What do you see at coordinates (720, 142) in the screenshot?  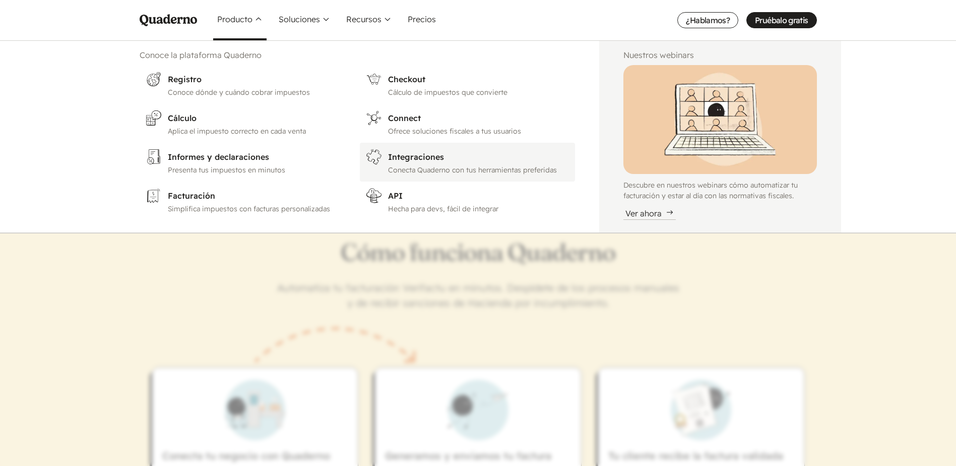 I see `a: Illustration of Qoodle giving a webinarDescubre en nuestros webinars cómo automatizar tu facturac...` at bounding box center [720, 142].